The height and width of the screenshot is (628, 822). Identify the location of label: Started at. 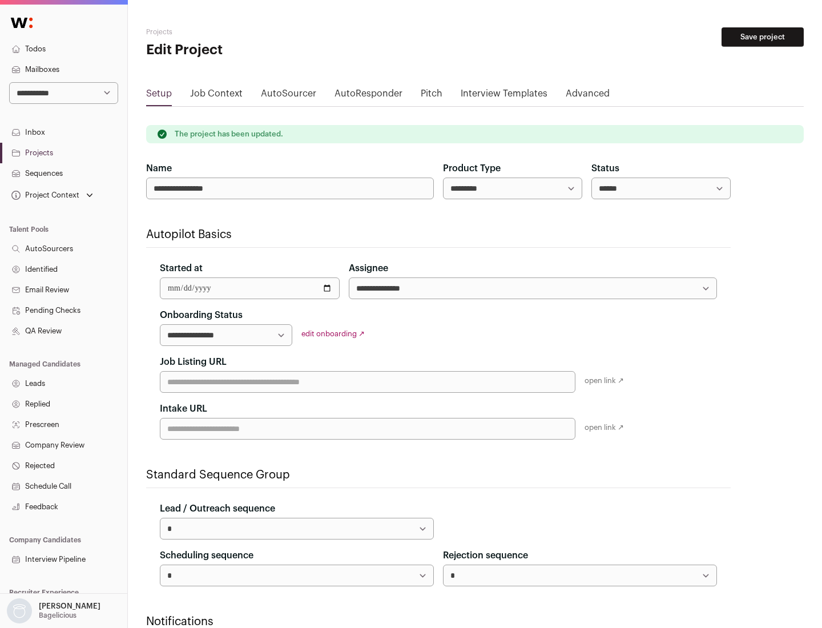
(181, 268).